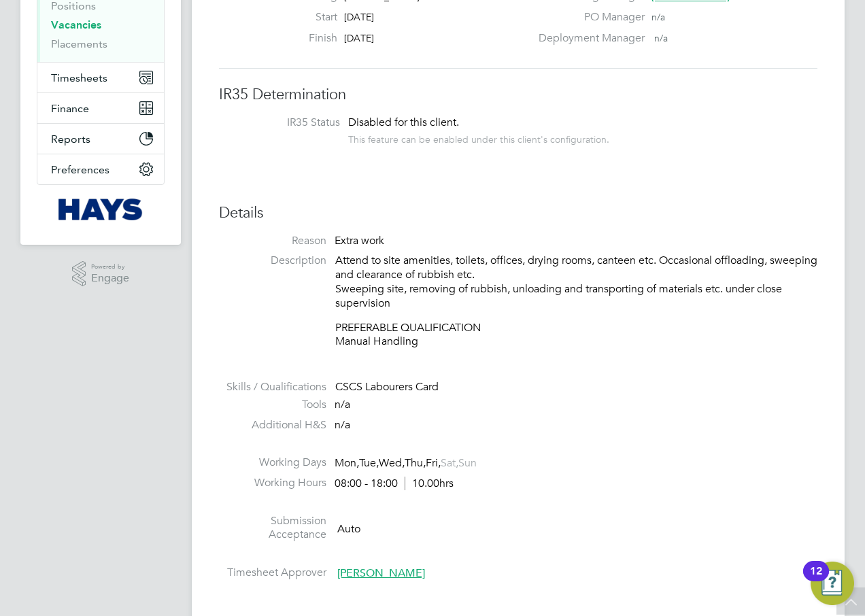  Describe the element at coordinates (76, 25) in the screenshot. I see `a: Vacancies` at that location.